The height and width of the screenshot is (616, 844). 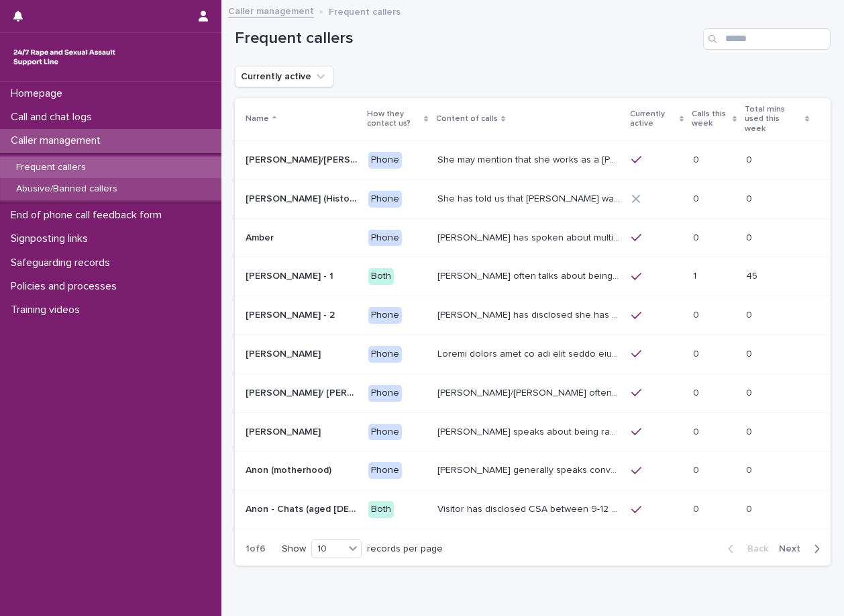 I want to click on p: Safeguarding records, so click(x=63, y=262).